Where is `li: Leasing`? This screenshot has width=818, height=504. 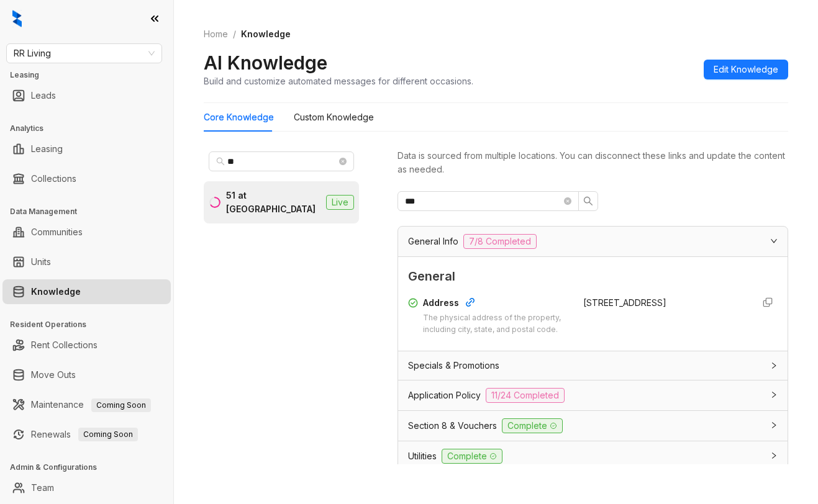
li: Leasing is located at coordinates (86, 149).